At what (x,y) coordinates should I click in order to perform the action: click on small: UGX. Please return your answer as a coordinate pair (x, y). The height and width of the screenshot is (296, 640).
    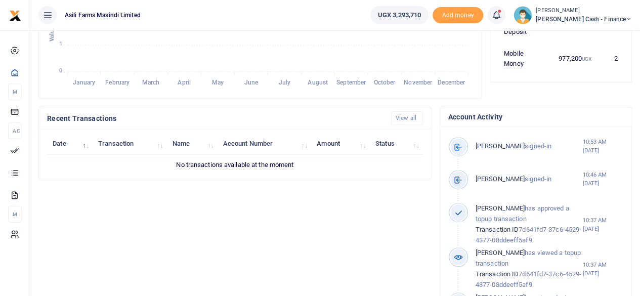
    Looking at the image, I should click on (587, 59).